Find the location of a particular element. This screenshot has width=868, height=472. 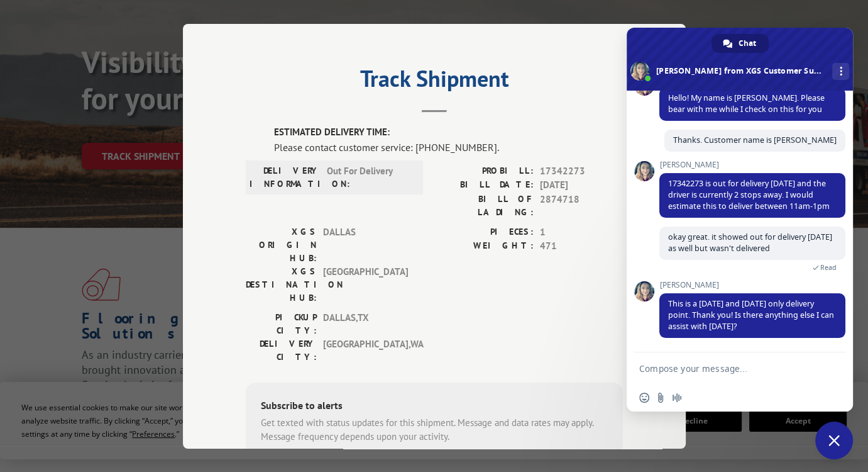

h2: Track Shipment is located at coordinates (434, 82).